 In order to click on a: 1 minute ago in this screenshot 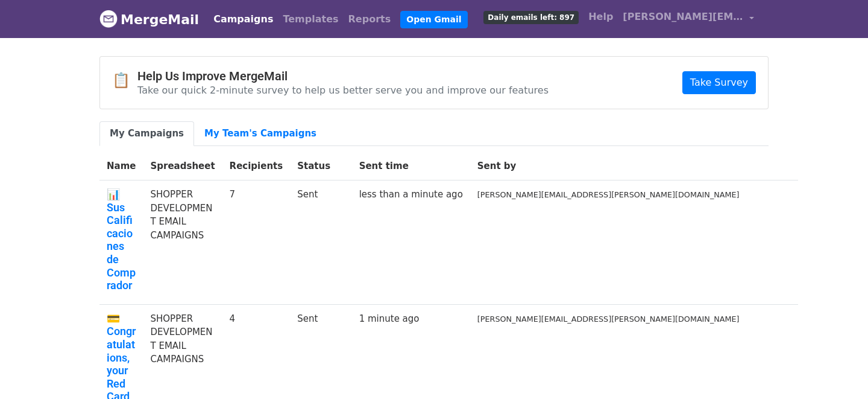, I will do `click(390, 318)`.